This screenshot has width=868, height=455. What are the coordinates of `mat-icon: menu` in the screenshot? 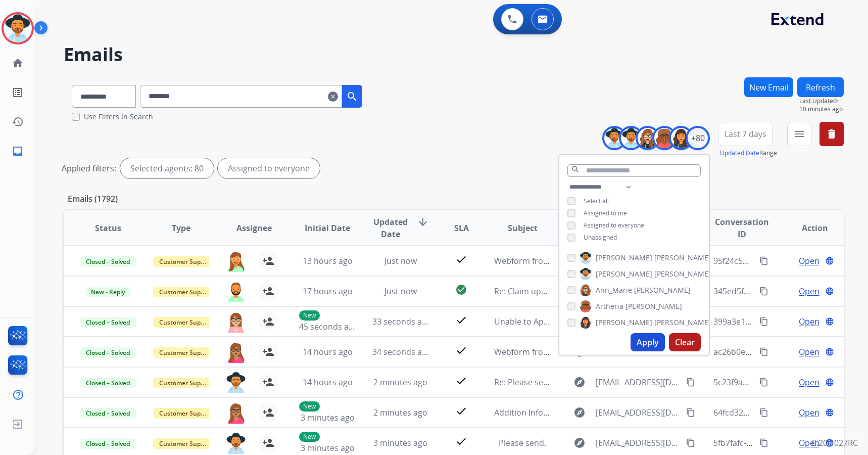 It's located at (800, 133).